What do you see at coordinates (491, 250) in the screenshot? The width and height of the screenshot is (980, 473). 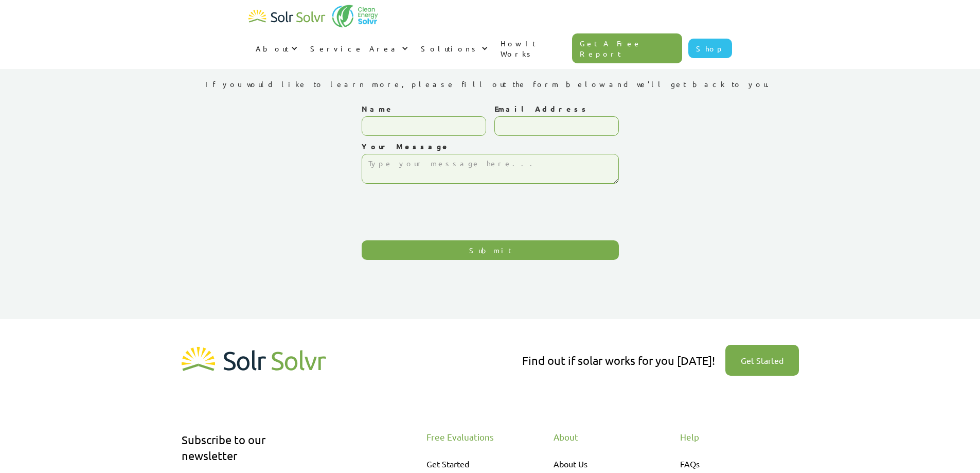 I see `input: Submit` at bounding box center [491, 250].